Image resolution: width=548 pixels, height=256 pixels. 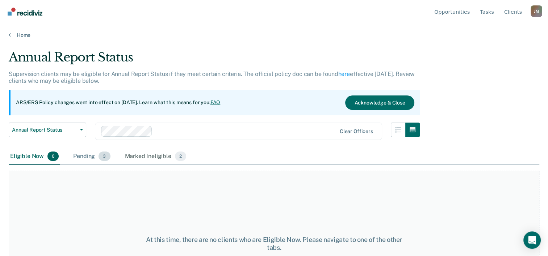 I want to click on div: Clear officers, so click(x=356, y=131).